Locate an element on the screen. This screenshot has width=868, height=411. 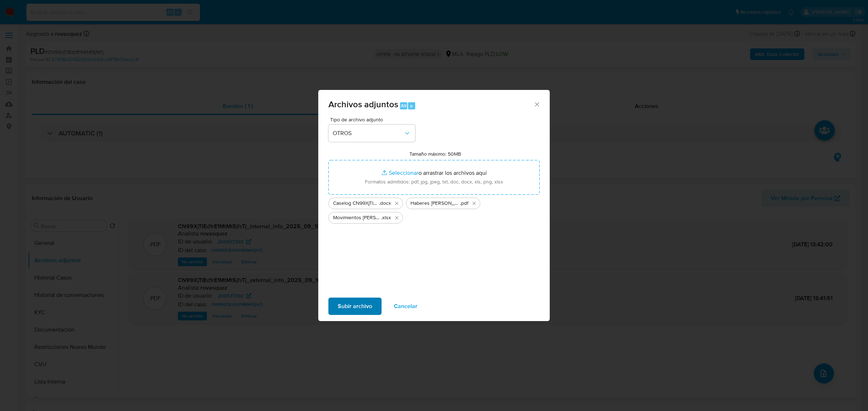
span: OTROS is located at coordinates (368, 133).